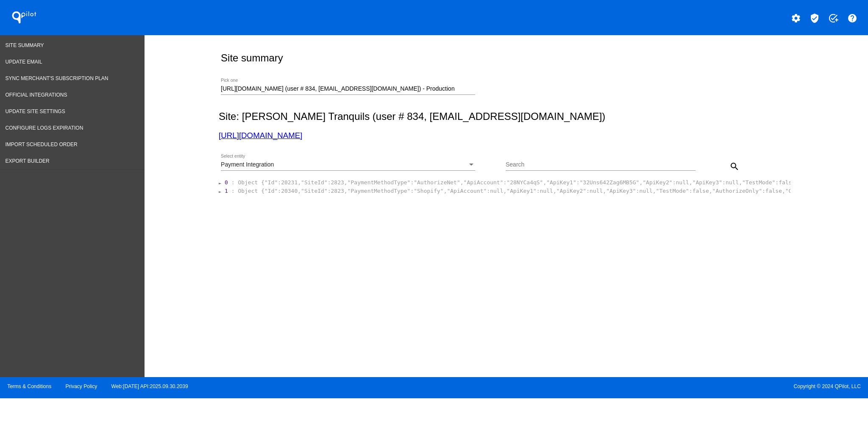 The image size is (868, 422). I want to click on mat-select: Select entity, so click(348, 165).